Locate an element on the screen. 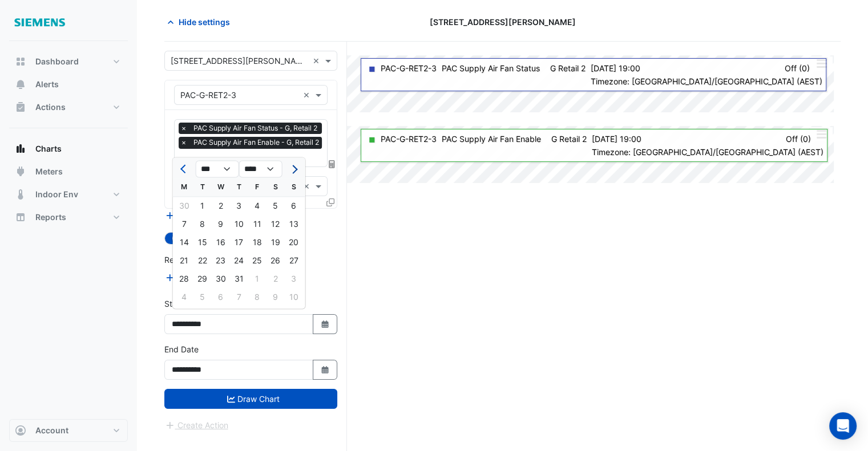 This screenshot has height=451, width=868. div: Monday, July 21, 2025 is located at coordinates (185, 261).